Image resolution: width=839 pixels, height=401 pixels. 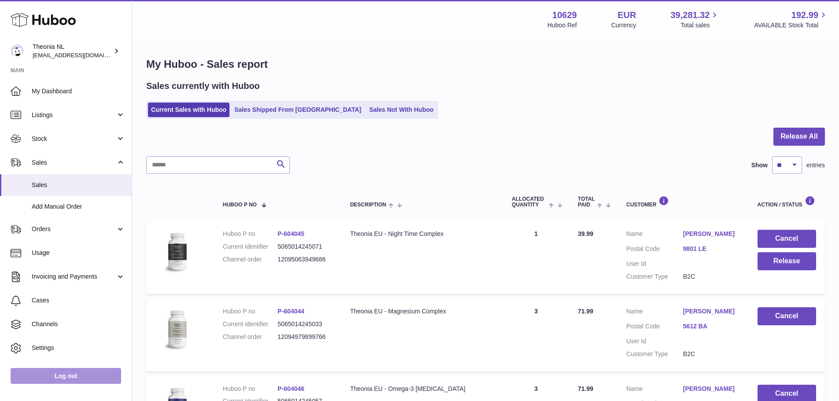 I want to click on dd: 12095063949686, so click(x=305, y=259).